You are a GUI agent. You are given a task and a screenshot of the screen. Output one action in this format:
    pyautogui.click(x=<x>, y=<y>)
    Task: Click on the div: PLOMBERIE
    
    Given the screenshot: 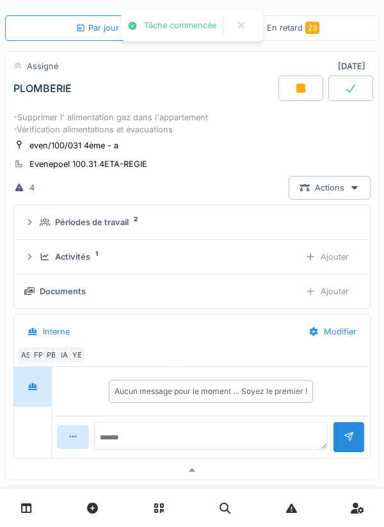 What is the action you would take?
    pyautogui.click(x=42, y=88)
    